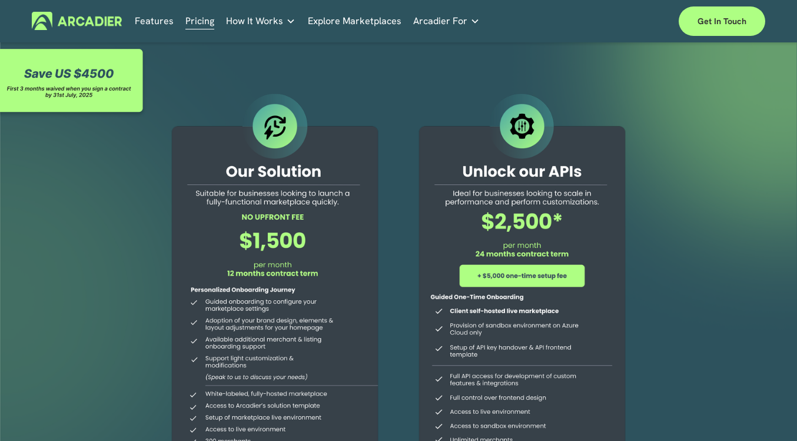 Image resolution: width=797 pixels, height=441 pixels. I want to click on img: Arcadier, so click(77, 21).